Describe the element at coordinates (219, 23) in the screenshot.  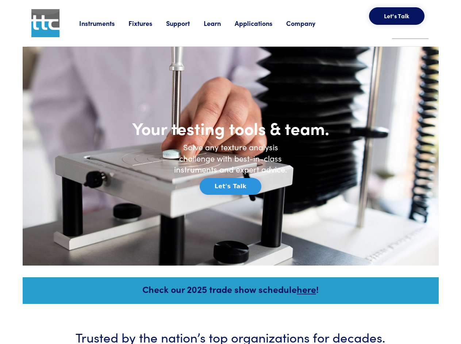
I see `a: Learn` at that location.